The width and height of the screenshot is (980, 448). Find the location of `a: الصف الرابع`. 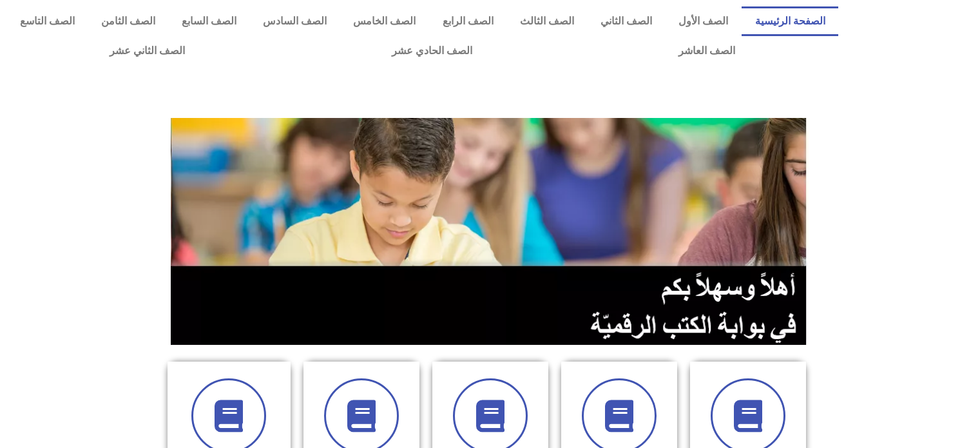

a: الصف الرابع is located at coordinates (468, 21).